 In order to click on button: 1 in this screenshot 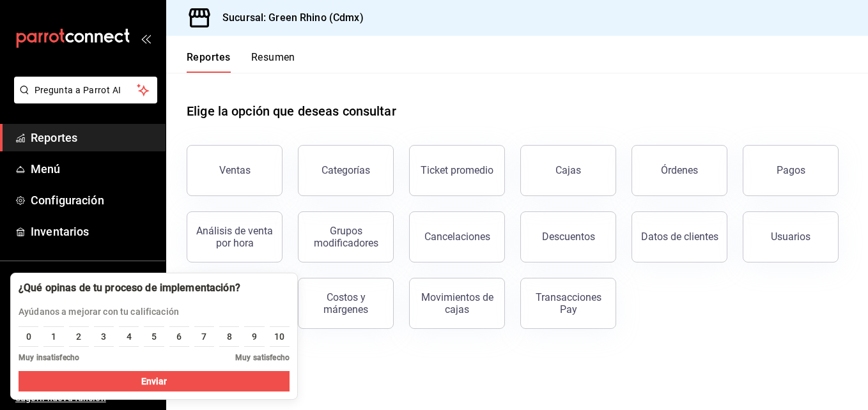, I will do `click(53, 337)`.